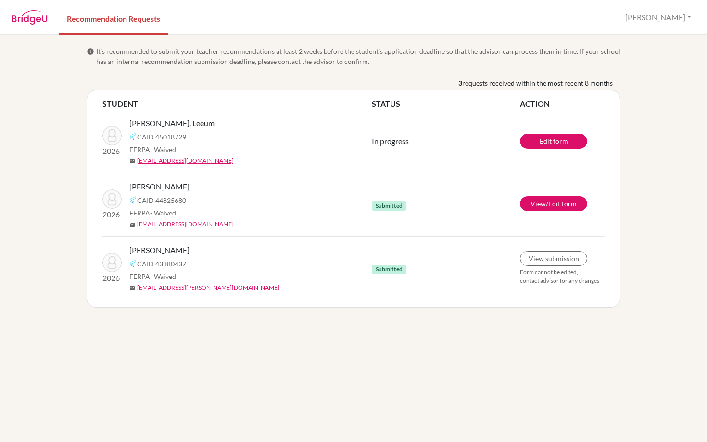 The height and width of the screenshot is (442, 707). What do you see at coordinates (553, 141) in the screenshot?
I see `a: Edit form` at bounding box center [553, 141].